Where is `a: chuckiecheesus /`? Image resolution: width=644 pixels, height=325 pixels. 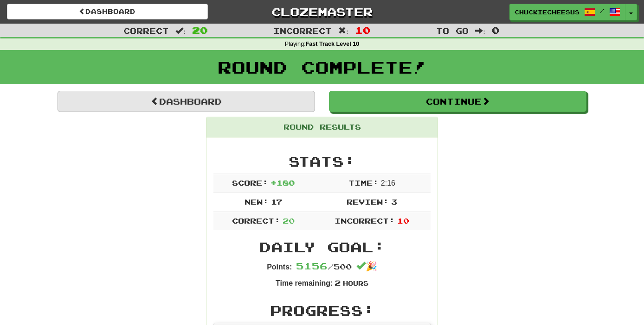
a: chuckiecheesus / is located at coordinates (567, 12).